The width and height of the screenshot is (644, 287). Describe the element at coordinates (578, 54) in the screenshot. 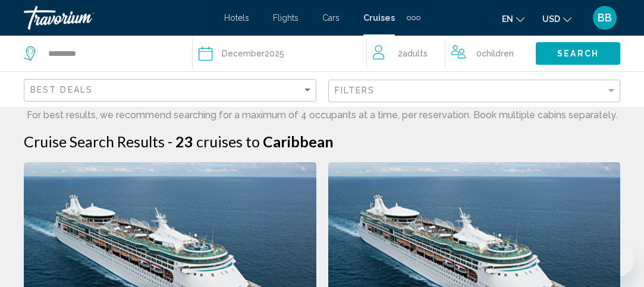

I see `span: Search` at that location.